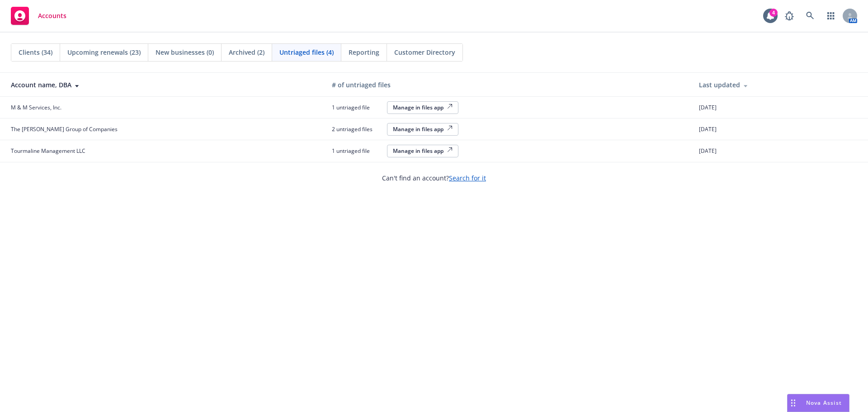 This screenshot has height=412, width=868. What do you see at coordinates (780, 84) in the screenshot?
I see `div: Last updated` at bounding box center [780, 84].